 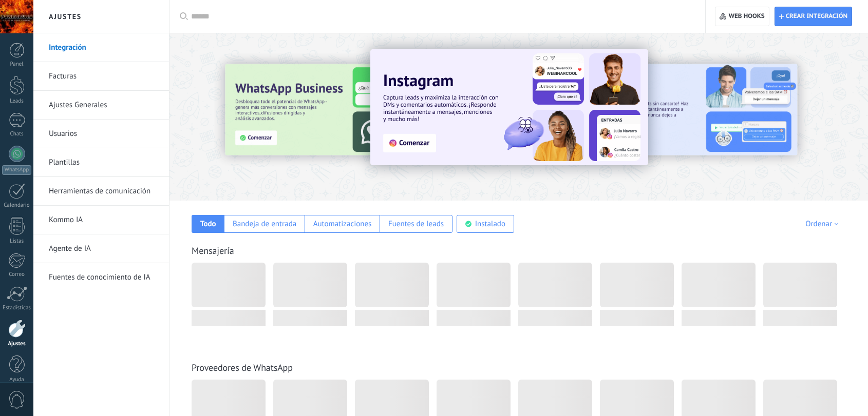 I want to click on li: Kommo IA, so click(x=101, y=220).